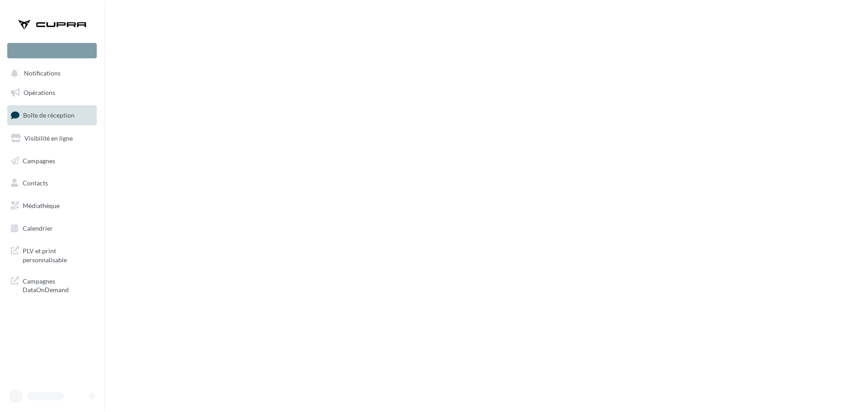 Image resolution: width=868 pixels, height=412 pixels. What do you see at coordinates (35, 182) in the screenshot?
I see `span: Contacts` at bounding box center [35, 182].